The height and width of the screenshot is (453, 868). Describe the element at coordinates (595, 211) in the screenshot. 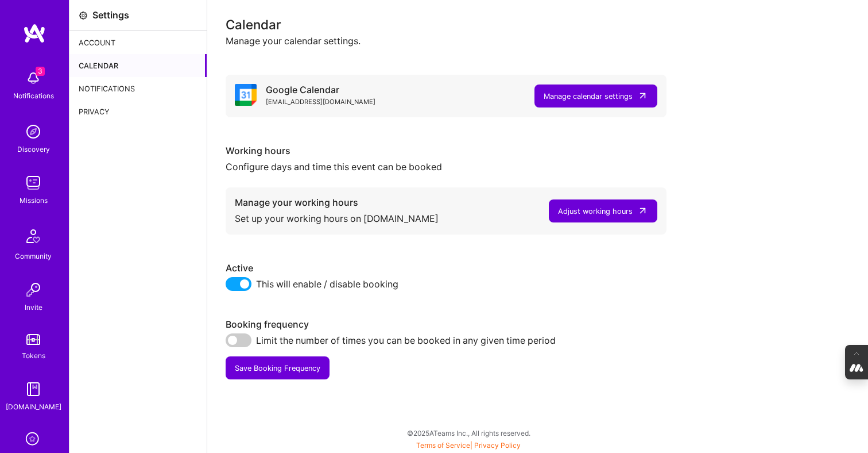

I see `div: Adjust working hours` at that location.